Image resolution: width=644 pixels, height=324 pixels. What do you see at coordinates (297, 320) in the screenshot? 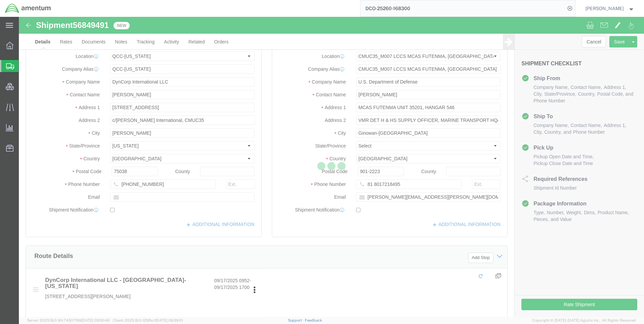
I see `a: Support` at bounding box center [297, 320].